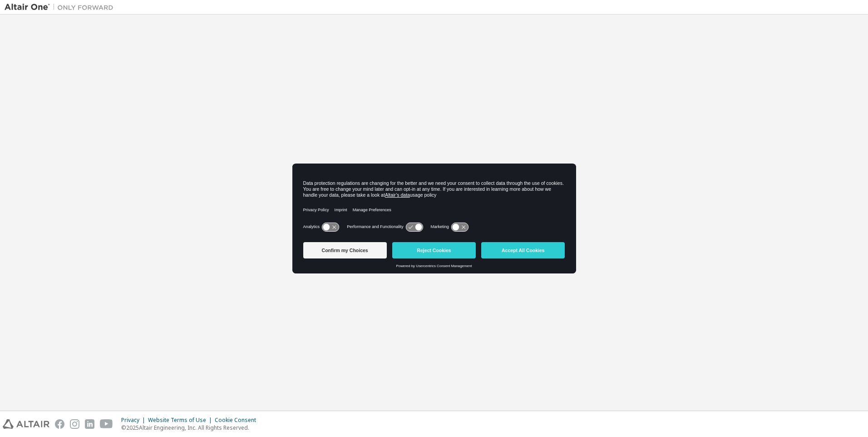  I want to click on img: altair_logo.svg, so click(26, 424).